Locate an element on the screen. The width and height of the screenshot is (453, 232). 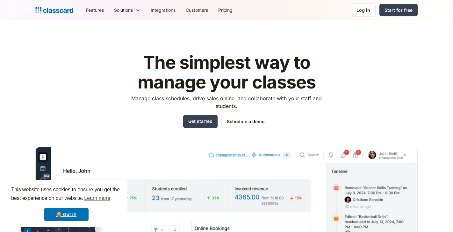
a: dismiss cookie message is located at coordinates (66, 215).